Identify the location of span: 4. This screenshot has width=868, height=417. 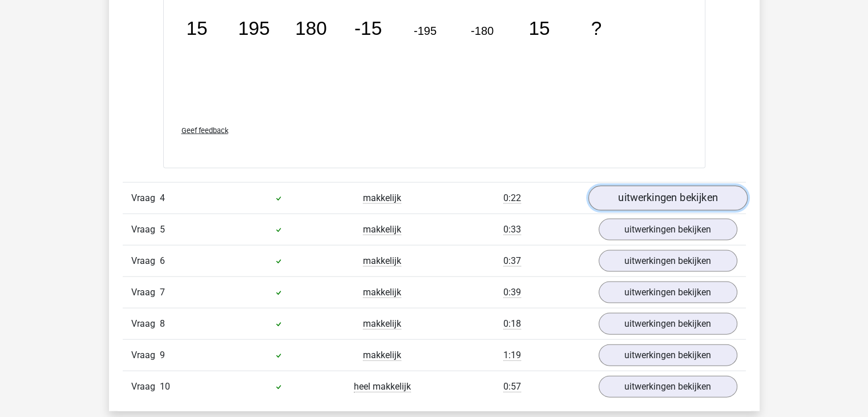
(162, 198).